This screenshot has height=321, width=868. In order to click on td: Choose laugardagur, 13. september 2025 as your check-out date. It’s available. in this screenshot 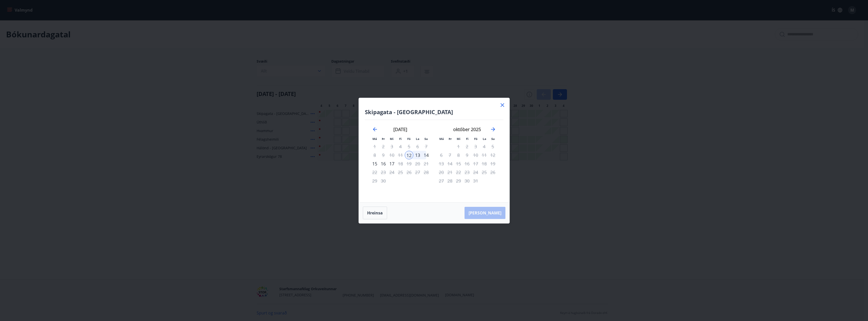, I will do `click(418, 155)`.